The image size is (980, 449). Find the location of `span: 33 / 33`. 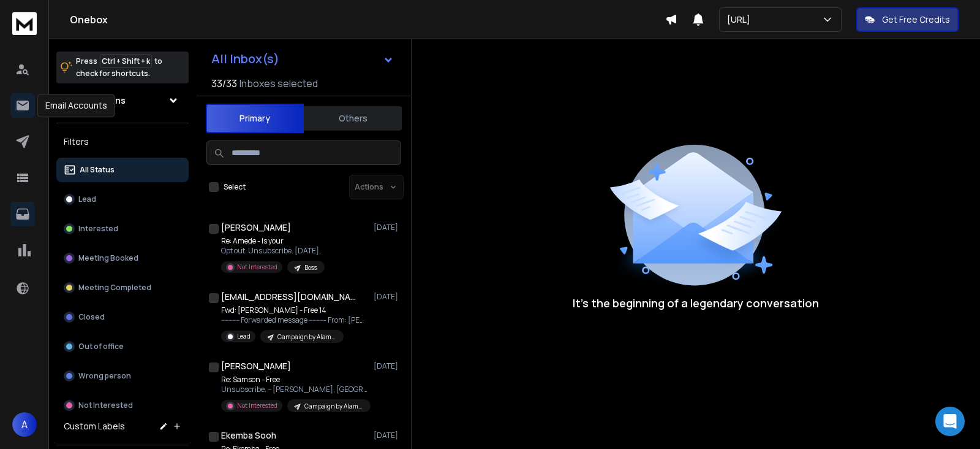

span: 33 / 33 is located at coordinates (224, 84).